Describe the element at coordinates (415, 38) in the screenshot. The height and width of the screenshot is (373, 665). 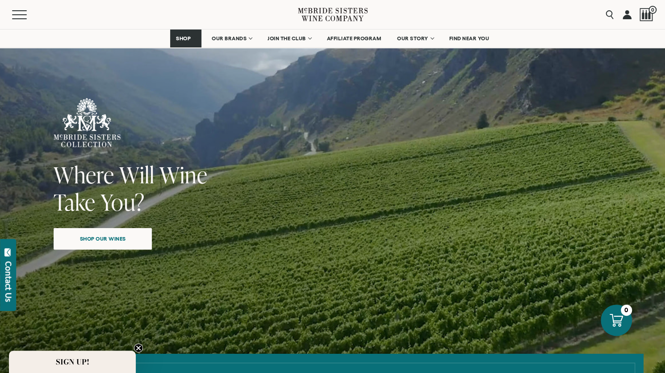
I see `a: OUR STORY` at that location.